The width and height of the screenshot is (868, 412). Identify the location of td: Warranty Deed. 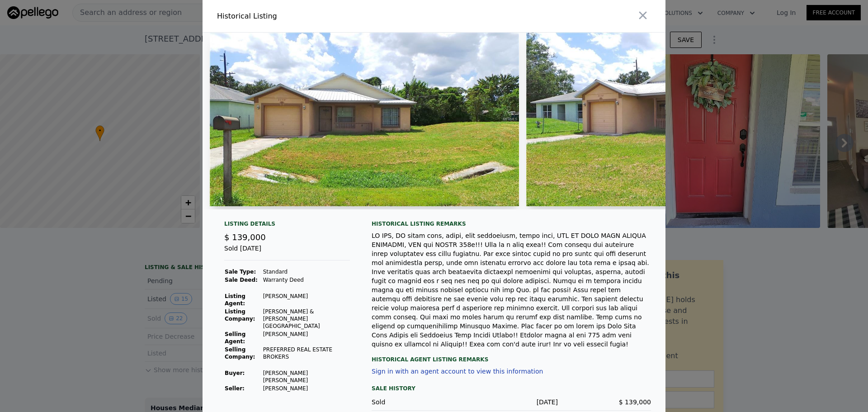
(306, 280).